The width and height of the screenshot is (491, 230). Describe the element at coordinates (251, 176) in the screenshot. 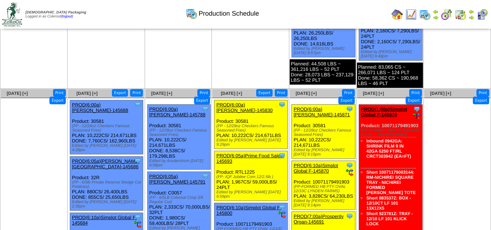

I see `div: Product: RTL1225 PLAN: 1,967CS / 59,000LBS / 24PLT` at that location.